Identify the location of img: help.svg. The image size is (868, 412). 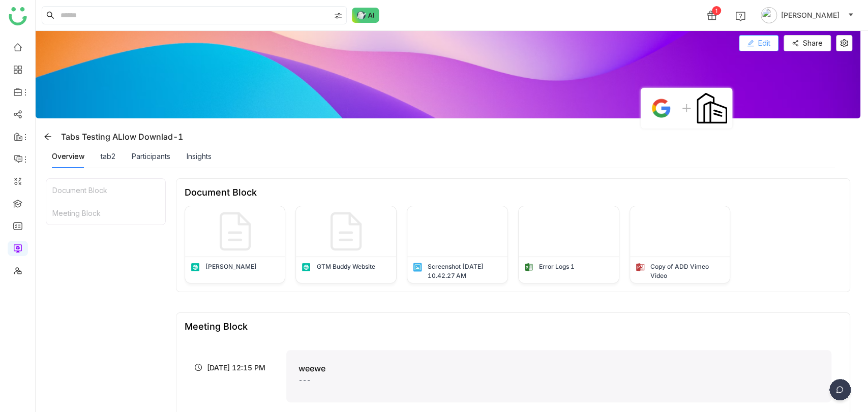
(741, 16).